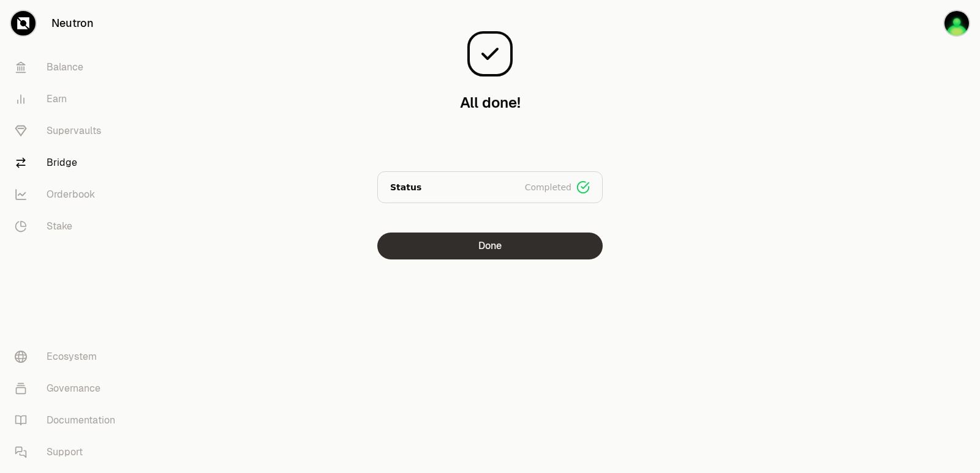  Describe the element at coordinates (490, 246) in the screenshot. I see `button: Done` at that location.